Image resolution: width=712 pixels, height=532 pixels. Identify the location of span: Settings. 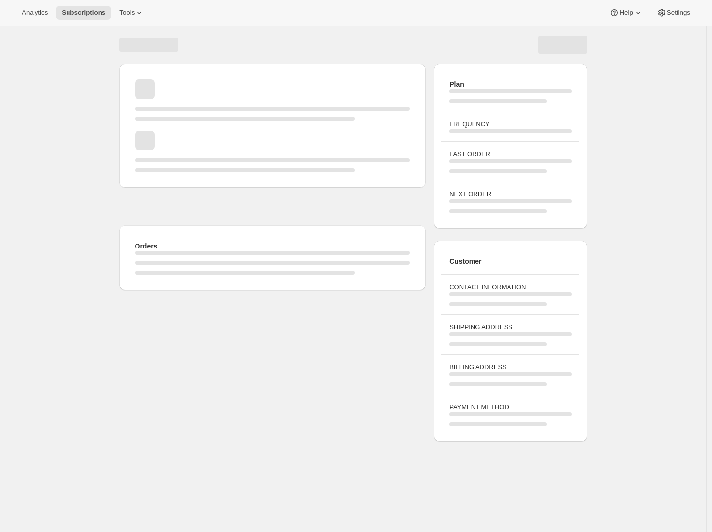
(679, 13).